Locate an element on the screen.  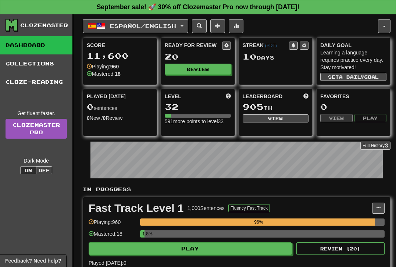
div: 591 more points to level 33 is located at coordinates (198, 121).